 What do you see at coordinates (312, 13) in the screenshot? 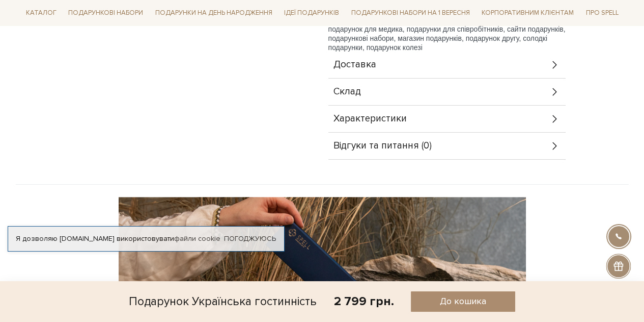
I see `a: Ідеї подарунків` at bounding box center [312, 13].